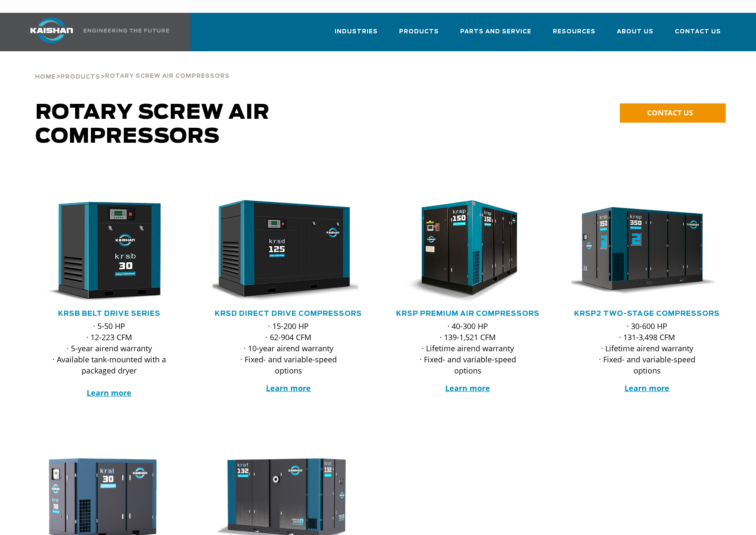 The width and height of the screenshot is (756, 535). What do you see at coordinates (496, 31) in the screenshot?
I see `span: Parts and Service` at bounding box center [496, 31].